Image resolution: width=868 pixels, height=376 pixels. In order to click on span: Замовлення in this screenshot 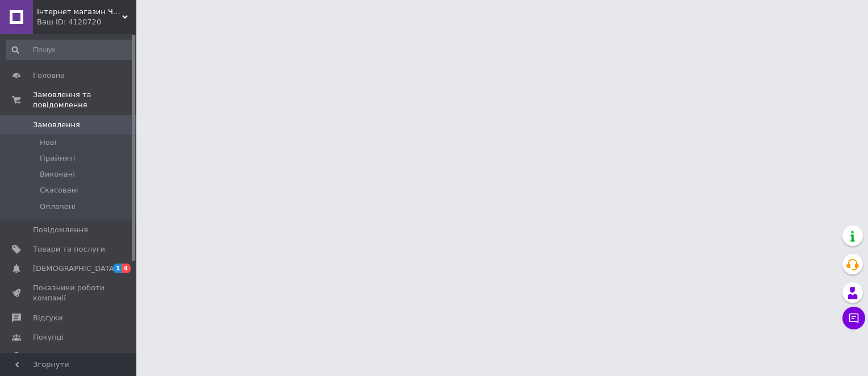, I will do `click(56, 125)`.